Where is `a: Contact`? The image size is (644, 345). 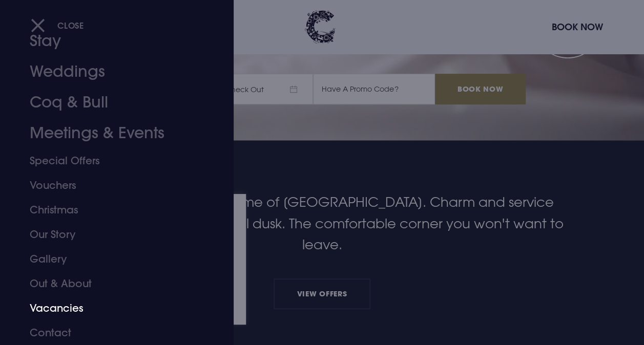 a: Contact is located at coordinates (110, 333).